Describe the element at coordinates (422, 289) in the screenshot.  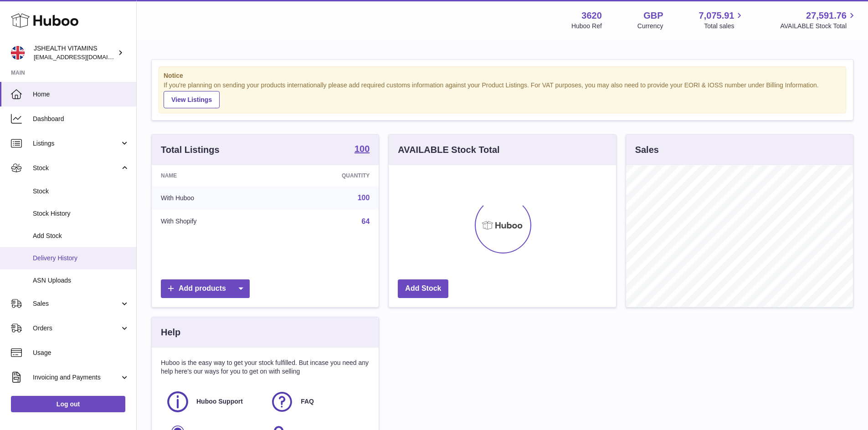
I see `a: Add Stock` at that location.